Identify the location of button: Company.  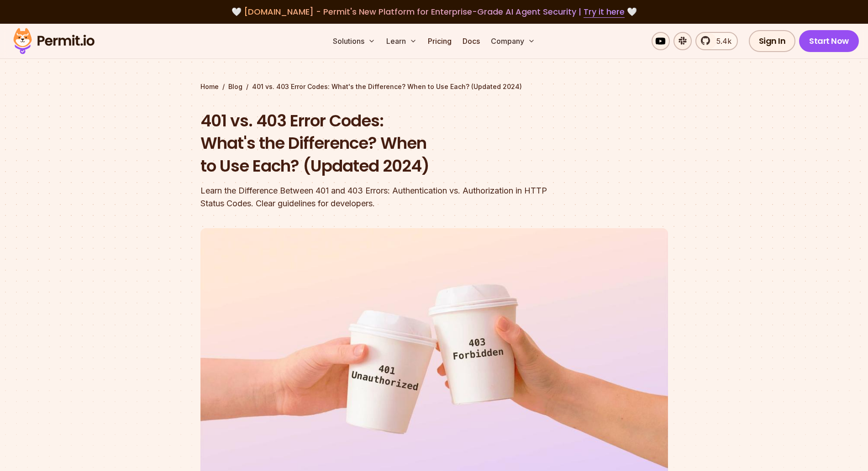
(513, 41).